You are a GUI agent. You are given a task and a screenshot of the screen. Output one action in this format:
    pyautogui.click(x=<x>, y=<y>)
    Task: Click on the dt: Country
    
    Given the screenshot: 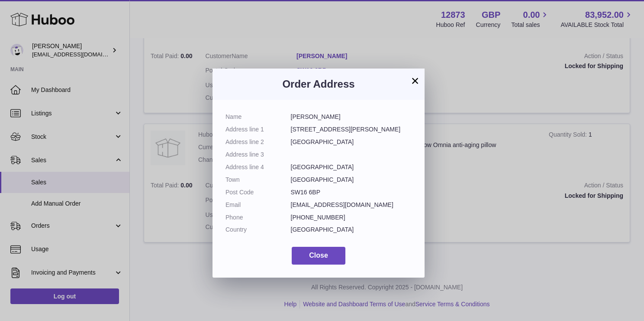 What is the action you would take?
    pyautogui.click(x=258, y=229)
    